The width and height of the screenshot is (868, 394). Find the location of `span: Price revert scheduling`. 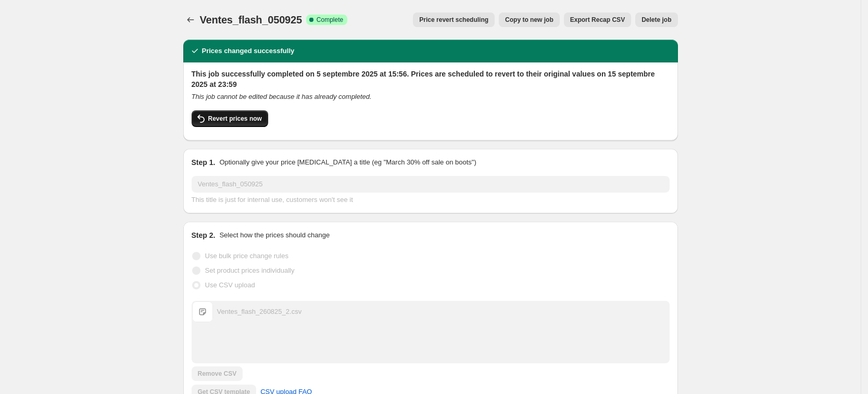

span: Price revert scheduling is located at coordinates (454, 20).